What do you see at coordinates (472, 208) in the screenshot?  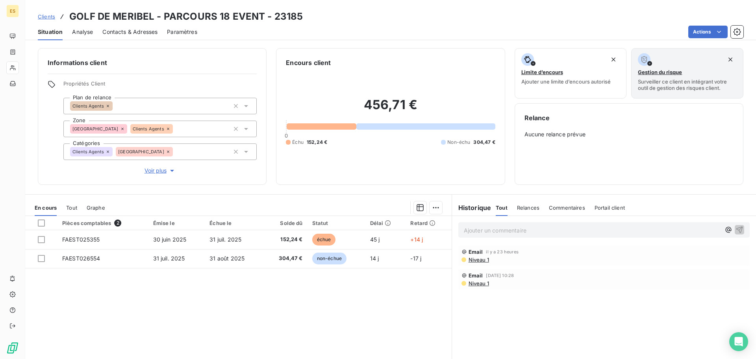 I see `h6: Historique` at bounding box center [472, 208].